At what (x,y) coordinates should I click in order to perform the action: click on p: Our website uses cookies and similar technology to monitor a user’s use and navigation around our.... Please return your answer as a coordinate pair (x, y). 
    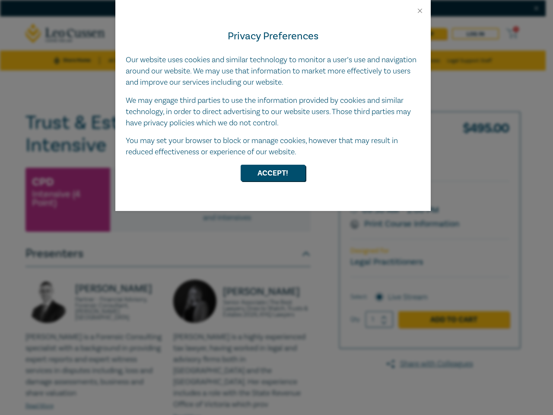
    Looking at the image, I should click on (273, 71).